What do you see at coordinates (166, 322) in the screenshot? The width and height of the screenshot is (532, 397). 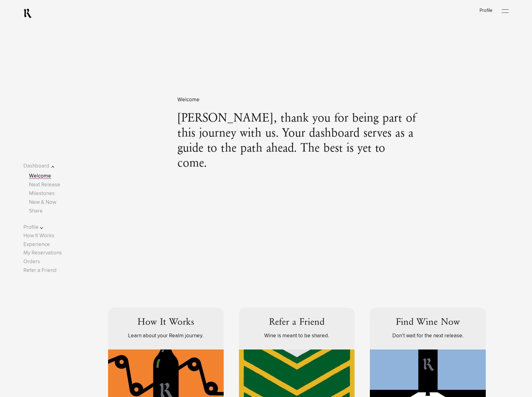 I see `h3: How It Works` at bounding box center [166, 322].